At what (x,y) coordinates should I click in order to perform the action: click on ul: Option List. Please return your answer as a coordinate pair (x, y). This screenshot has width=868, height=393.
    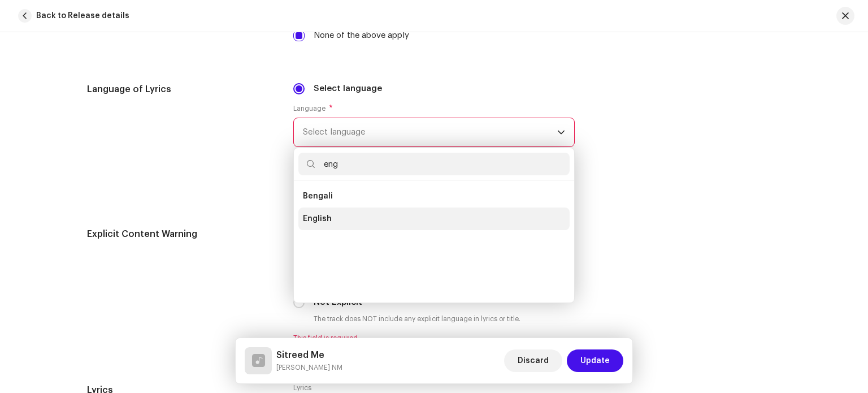
    Looking at the image, I should click on (434, 242).